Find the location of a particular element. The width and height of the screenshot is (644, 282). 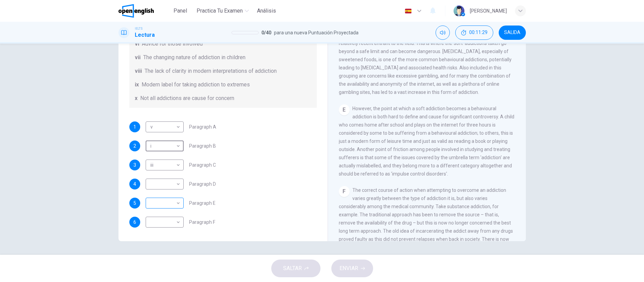

span: Paragraph F is located at coordinates (202, 222).